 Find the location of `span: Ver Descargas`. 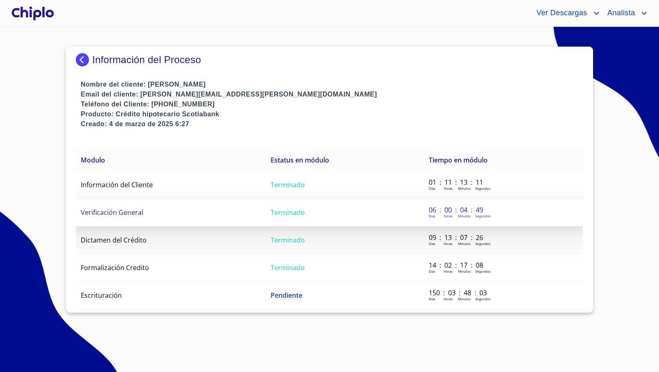

span: Ver Descargas is located at coordinates (561, 13).